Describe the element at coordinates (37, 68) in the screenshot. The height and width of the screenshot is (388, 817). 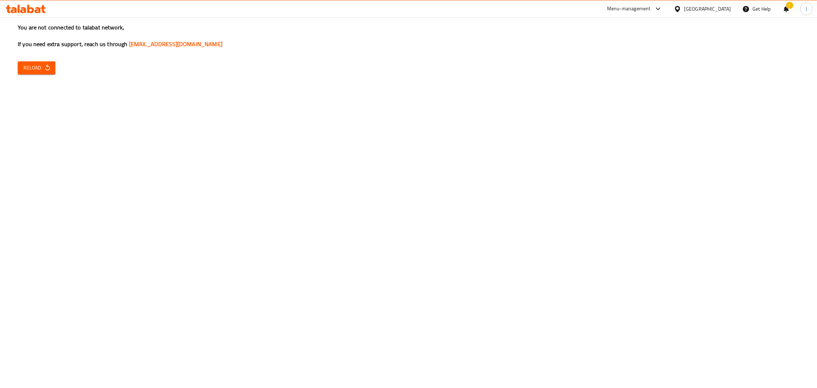
I see `span: Reload` at that location.